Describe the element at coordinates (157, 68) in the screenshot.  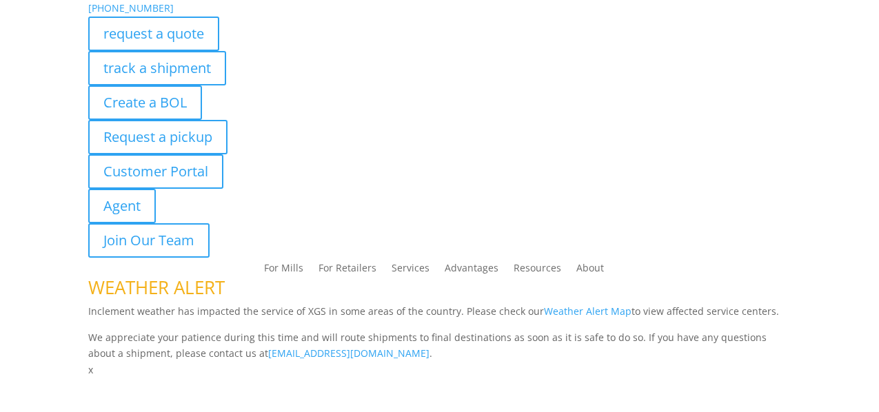
I see `a: track a shipment` at that location.